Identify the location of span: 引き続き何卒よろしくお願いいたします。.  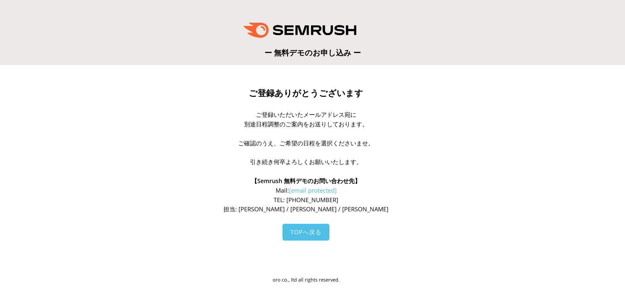
(306, 162).